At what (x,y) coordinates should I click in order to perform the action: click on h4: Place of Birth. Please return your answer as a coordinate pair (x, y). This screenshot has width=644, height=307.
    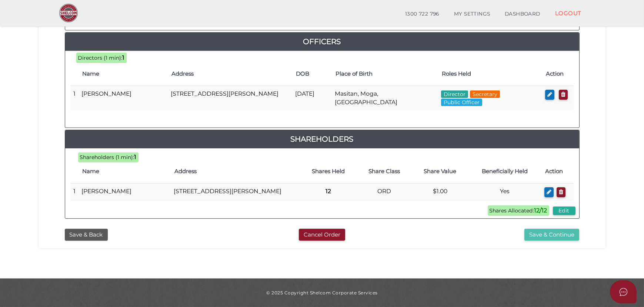
    Looking at the image, I should click on (385, 74).